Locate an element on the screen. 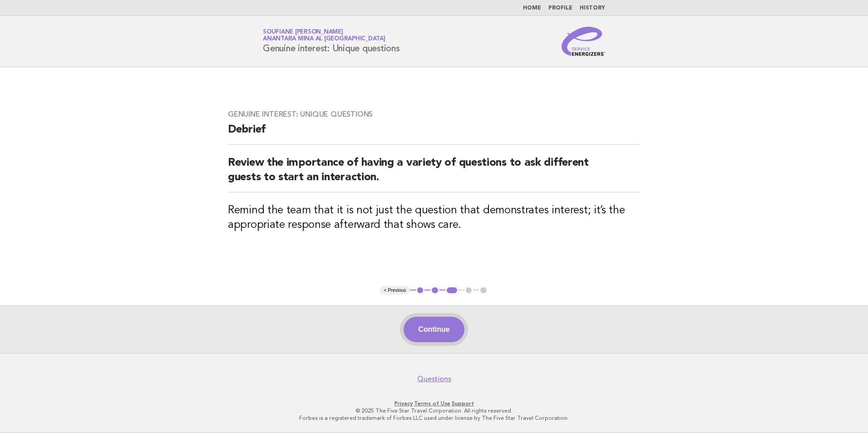  a: Questions is located at coordinates (434, 380).